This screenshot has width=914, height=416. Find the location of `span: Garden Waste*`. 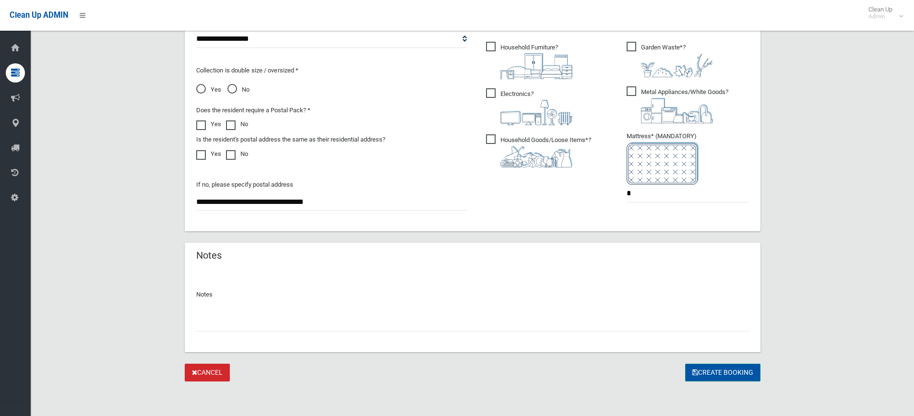

span: Garden Waste* is located at coordinates (669, 59).